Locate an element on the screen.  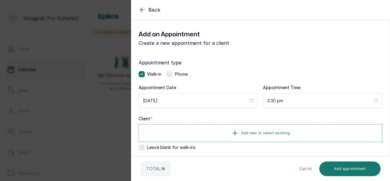
span: Phone is located at coordinates (181, 74).